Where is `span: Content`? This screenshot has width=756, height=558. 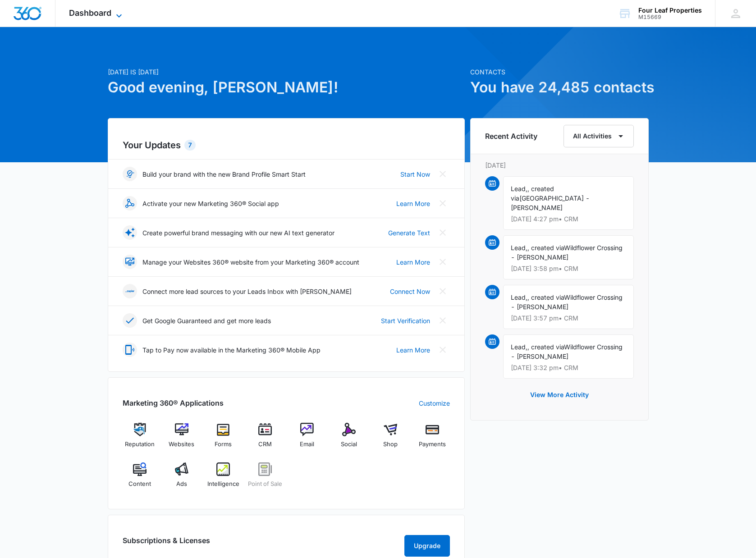
span: Content is located at coordinates (140, 483).